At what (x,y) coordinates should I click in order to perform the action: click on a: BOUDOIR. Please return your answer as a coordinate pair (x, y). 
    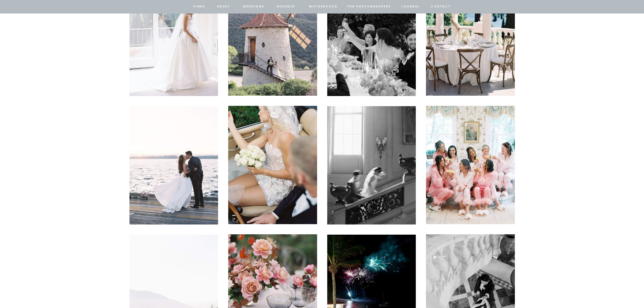
    Looking at the image, I should click on (286, 7).